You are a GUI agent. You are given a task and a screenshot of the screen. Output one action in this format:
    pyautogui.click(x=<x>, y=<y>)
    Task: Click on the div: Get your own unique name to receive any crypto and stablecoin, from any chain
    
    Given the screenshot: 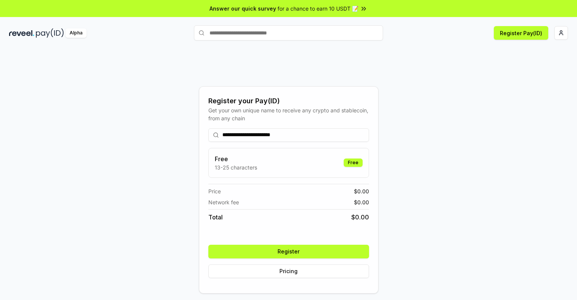 What is the action you would take?
    pyautogui.click(x=288, y=114)
    